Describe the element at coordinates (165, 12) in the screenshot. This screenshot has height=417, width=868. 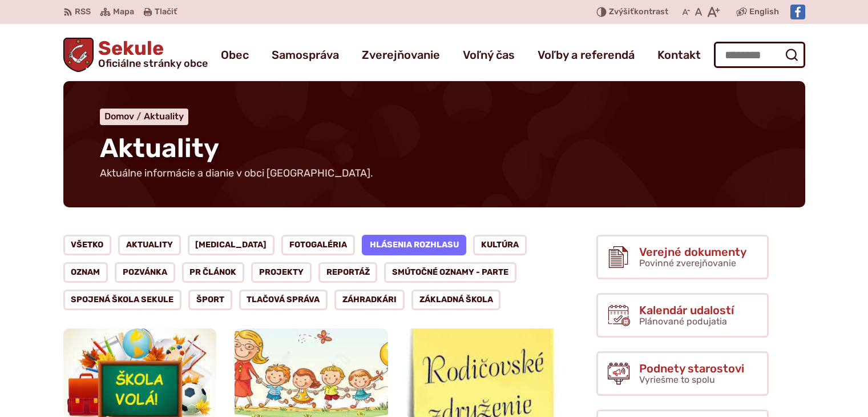
I see `span: Tlačiť` at that location.